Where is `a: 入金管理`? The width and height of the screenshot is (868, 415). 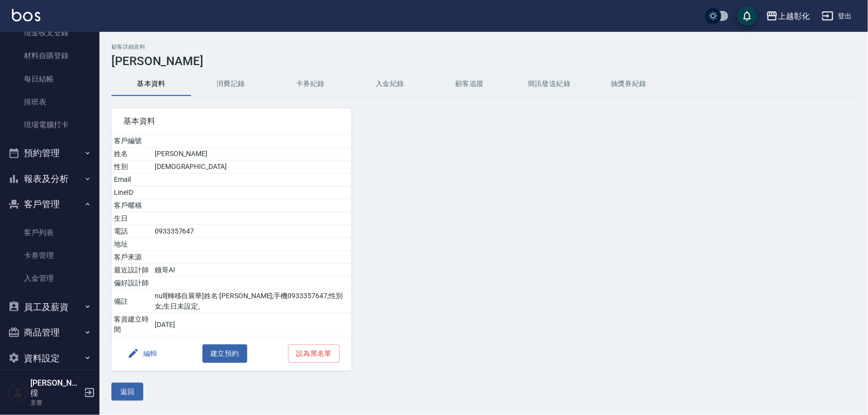
a: 入金管理 is located at coordinates (49, 278).